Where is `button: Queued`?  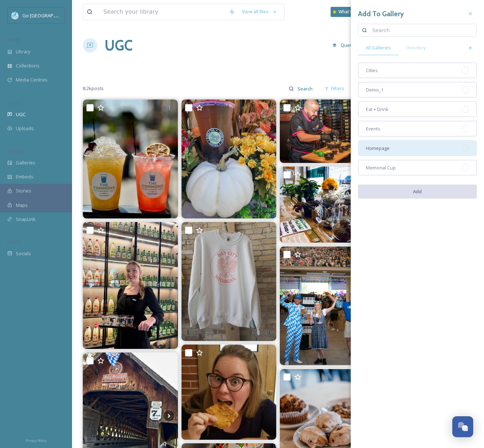
button: Queued is located at coordinates (345, 45).